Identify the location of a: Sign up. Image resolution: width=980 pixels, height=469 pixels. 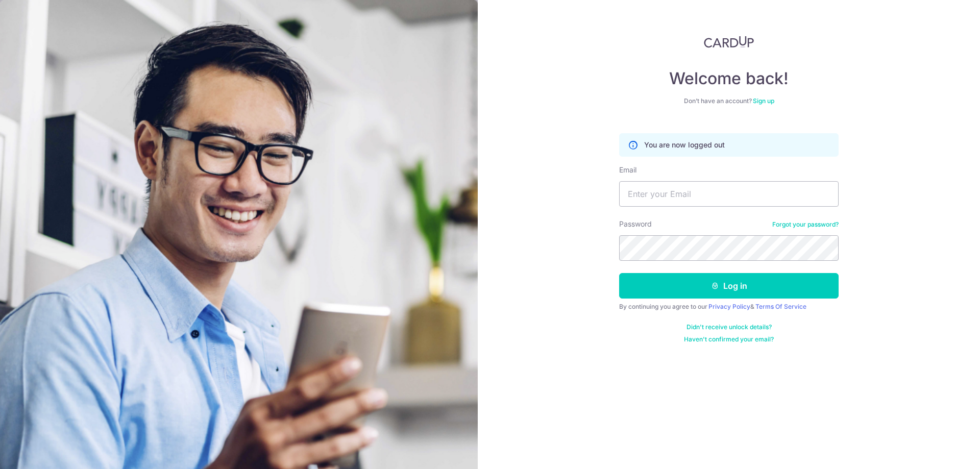
(764, 101).